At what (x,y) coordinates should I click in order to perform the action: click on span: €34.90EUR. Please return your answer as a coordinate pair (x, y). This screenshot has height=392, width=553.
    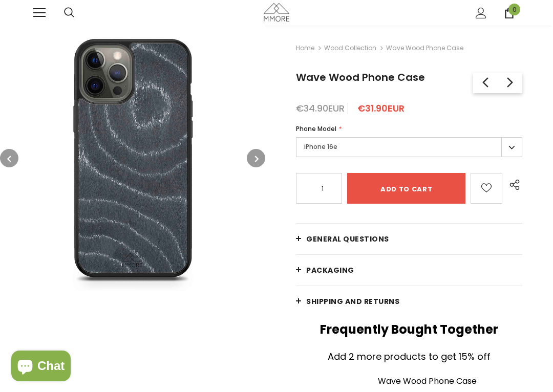
    Looking at the image, I should click on (320, 108).